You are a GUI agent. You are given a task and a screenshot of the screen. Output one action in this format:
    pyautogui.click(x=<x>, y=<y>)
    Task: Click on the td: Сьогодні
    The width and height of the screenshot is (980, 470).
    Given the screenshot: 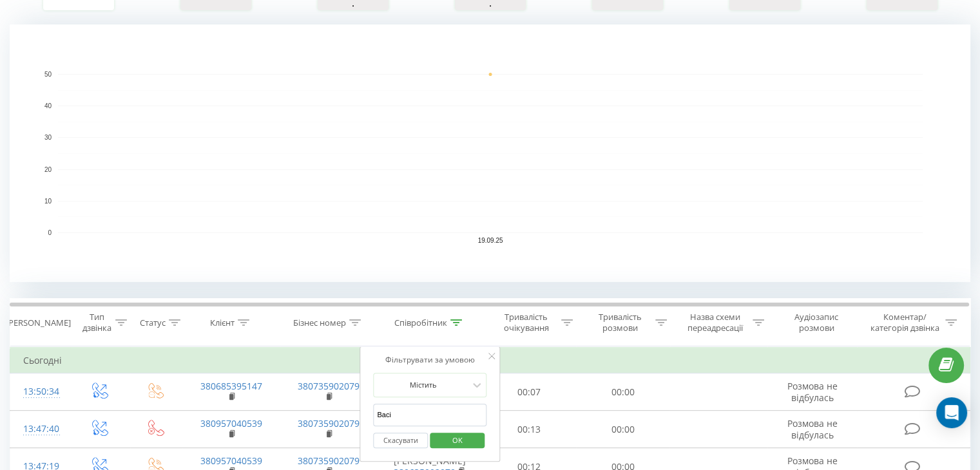 What is the action you would take?
    pyautogui.click(x=491, y=360)
    